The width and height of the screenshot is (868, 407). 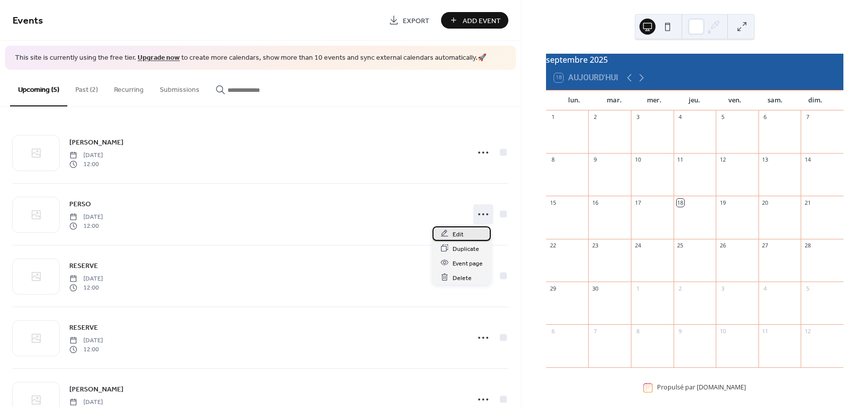 What do you see at coordinates (39, 88) in the screenshot?
I see `button: Upcoming (5)` at bounding box center [39, 88].